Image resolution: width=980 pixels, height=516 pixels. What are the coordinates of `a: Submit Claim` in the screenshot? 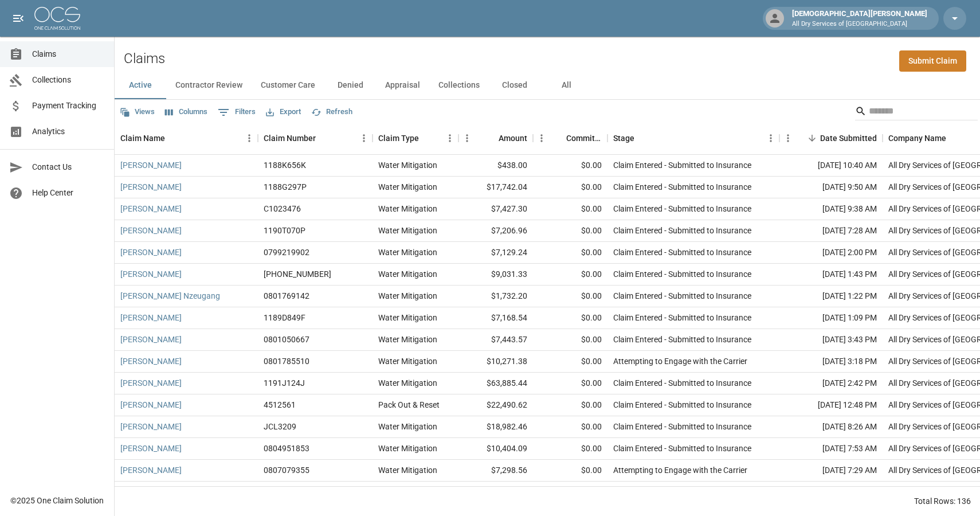 It's located at (932, 61).